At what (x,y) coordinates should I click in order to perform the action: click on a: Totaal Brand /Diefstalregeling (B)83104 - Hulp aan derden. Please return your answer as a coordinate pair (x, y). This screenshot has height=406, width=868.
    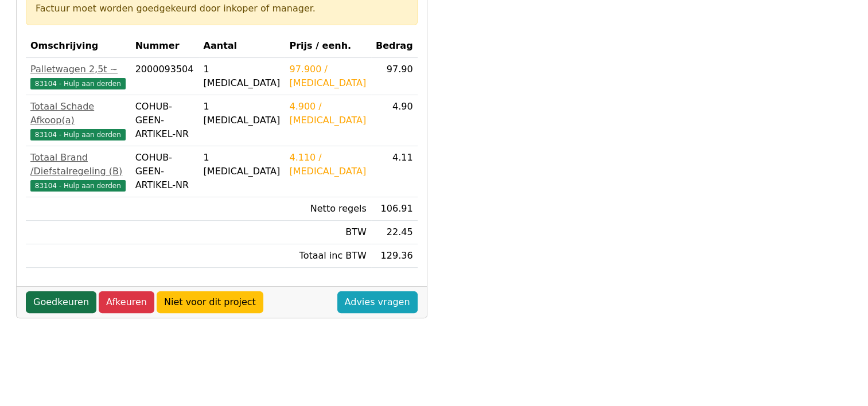
    Looking at the image, I should click on (78, 171).